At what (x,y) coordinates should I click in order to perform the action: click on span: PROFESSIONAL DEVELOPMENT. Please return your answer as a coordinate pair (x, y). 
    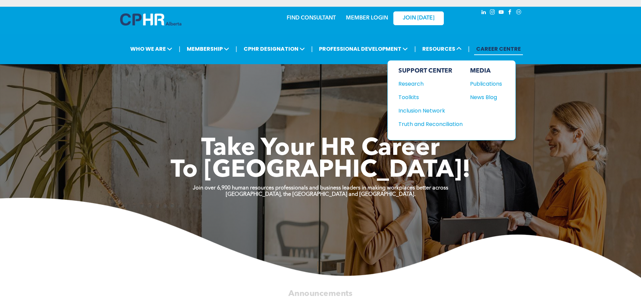
    Looking at the image, I should click on (363, 49).